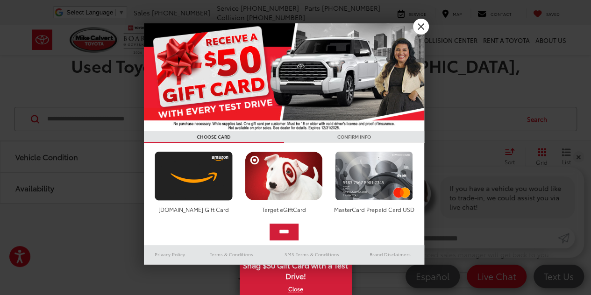 This screenshot has width=591, height=295. I want to click on img: 55838_top_625864.jpg, so click(284, 77).